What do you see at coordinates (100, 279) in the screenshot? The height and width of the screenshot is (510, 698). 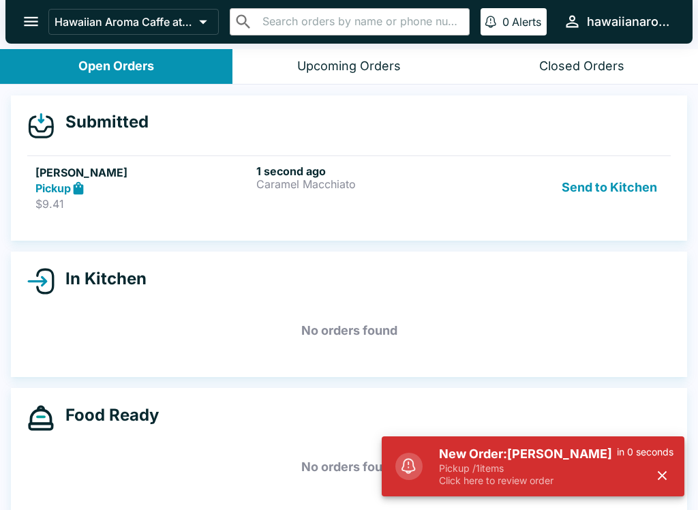 I see `h4: In Kitchen` at bounding box center [100, 279].